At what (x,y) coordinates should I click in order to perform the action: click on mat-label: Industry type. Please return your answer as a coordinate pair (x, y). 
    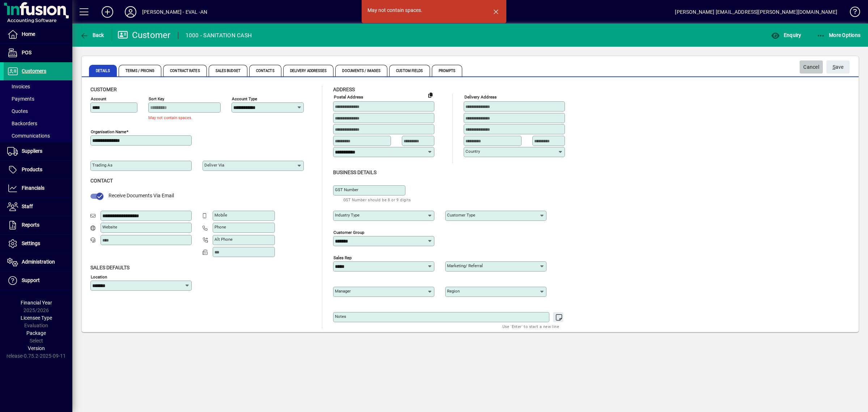
    Looking at the image, I should click on (348, 215).